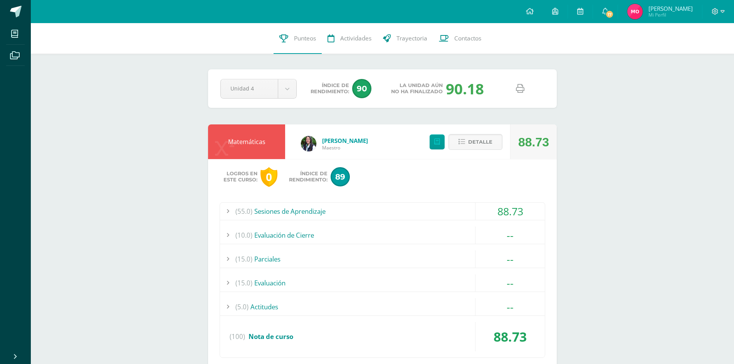  What do you see at coordinates (670, 15) in the screenshot?
I see `span: Mi Perfil` at bounding box center [670, 15].